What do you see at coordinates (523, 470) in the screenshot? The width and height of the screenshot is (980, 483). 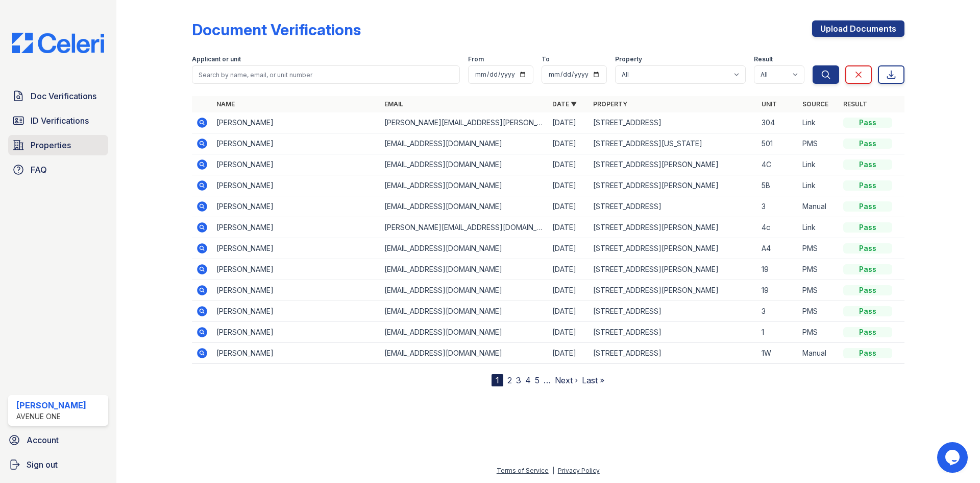 I see `a: Terms of Service` at bounding box center [523, 470].